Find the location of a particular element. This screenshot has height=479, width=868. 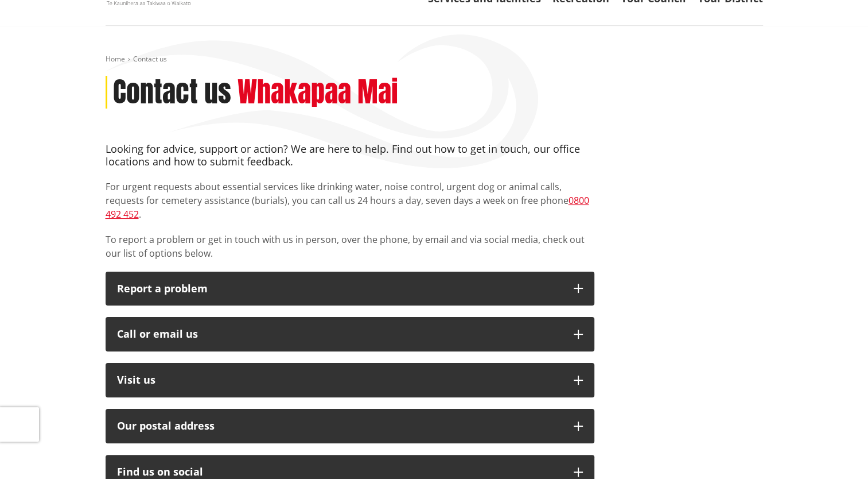

h2: Whakapaa Mai is located at coordinates (318, 93).